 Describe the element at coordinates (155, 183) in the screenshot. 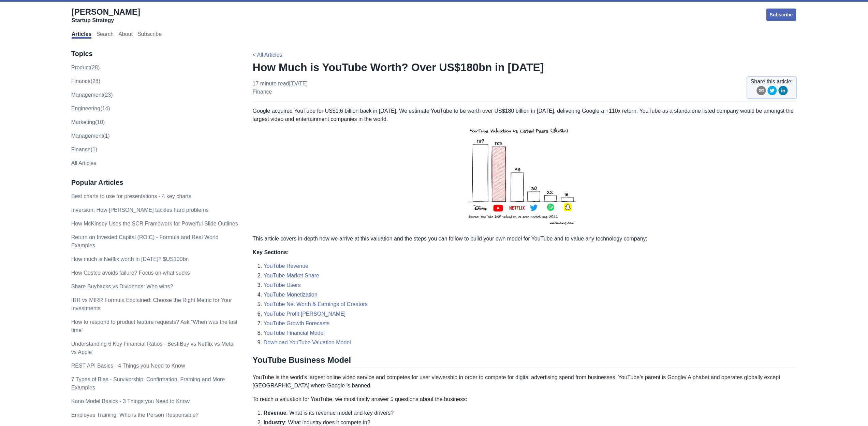

I see `h3: Popular Articles` at that location.